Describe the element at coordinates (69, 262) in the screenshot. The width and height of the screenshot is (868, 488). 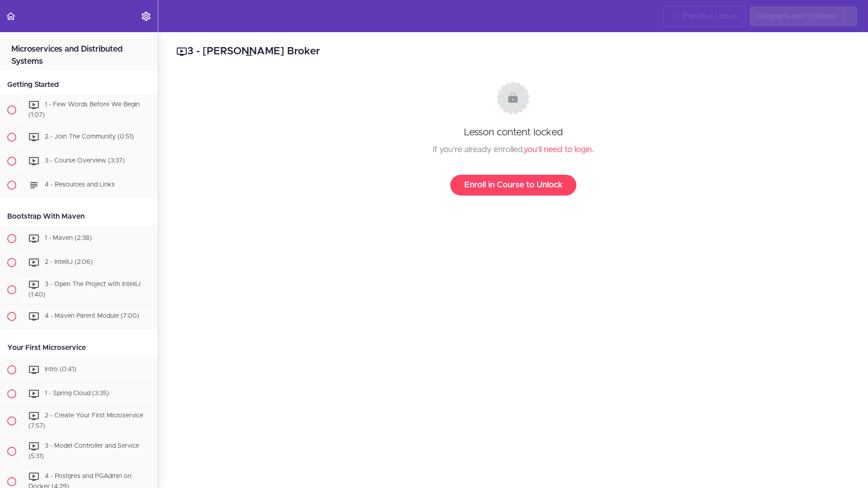
I see `span: 2 - IntelliJ (2:06)` at that location.